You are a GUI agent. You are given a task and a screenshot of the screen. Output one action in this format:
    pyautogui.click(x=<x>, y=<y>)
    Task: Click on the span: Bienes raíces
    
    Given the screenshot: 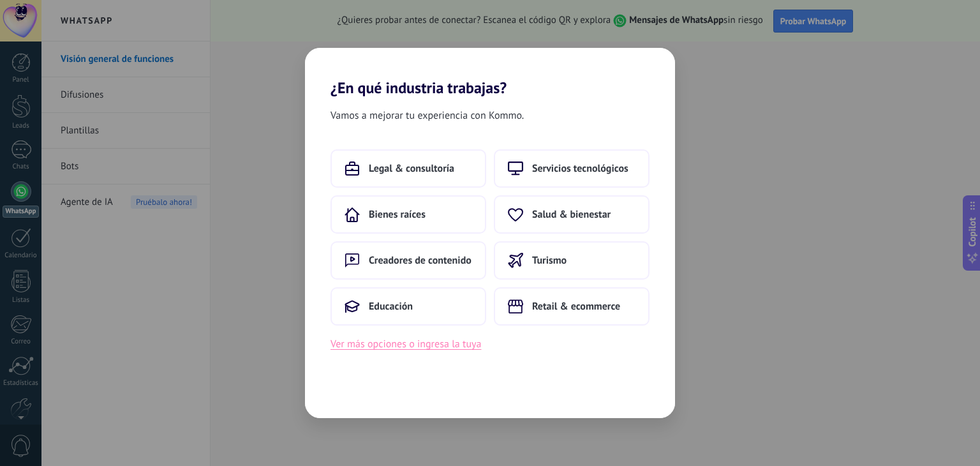 What is the action you would take?
    pyautogui.click(x=397, y=215)
    